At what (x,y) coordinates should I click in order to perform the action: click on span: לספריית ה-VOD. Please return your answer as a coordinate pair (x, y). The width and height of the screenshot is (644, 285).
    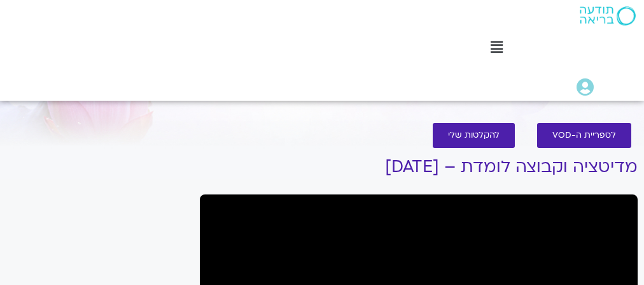
    Looking at the image, I should click on (584, 135).